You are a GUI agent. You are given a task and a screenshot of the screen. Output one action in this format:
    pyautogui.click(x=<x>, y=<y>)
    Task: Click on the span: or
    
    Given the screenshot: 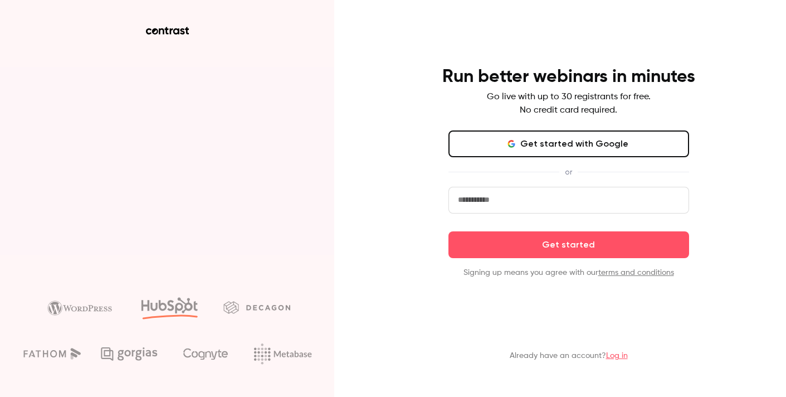 What is the action you would take?
    pyautogui.click(x=568, y=172)
    